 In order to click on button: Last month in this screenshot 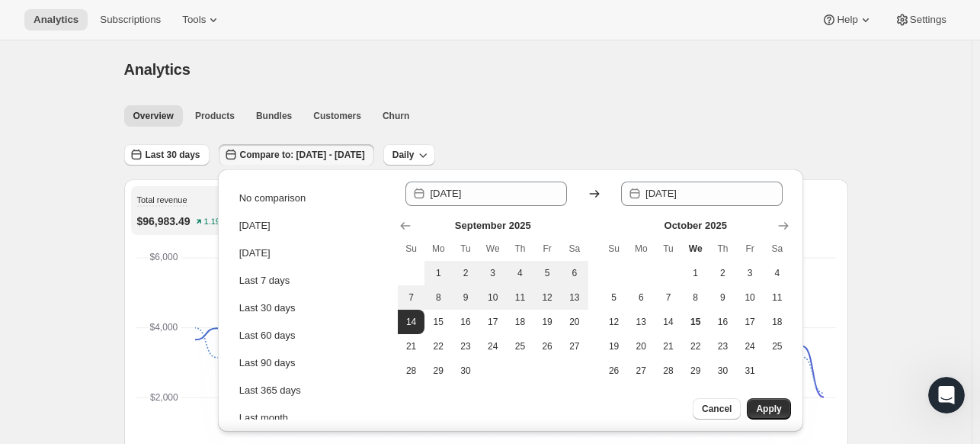, I will do `click(311, 418)`.